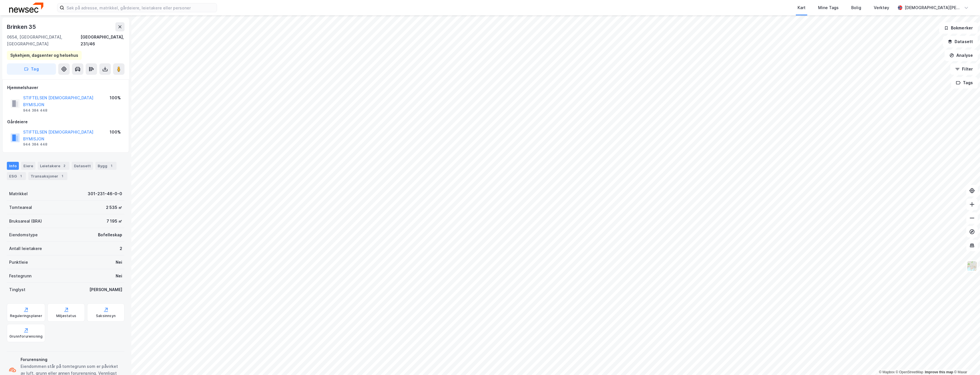 The height and width of the screenshot is (375, 980). I want to click on a: Mapbox, so click(887, 372).